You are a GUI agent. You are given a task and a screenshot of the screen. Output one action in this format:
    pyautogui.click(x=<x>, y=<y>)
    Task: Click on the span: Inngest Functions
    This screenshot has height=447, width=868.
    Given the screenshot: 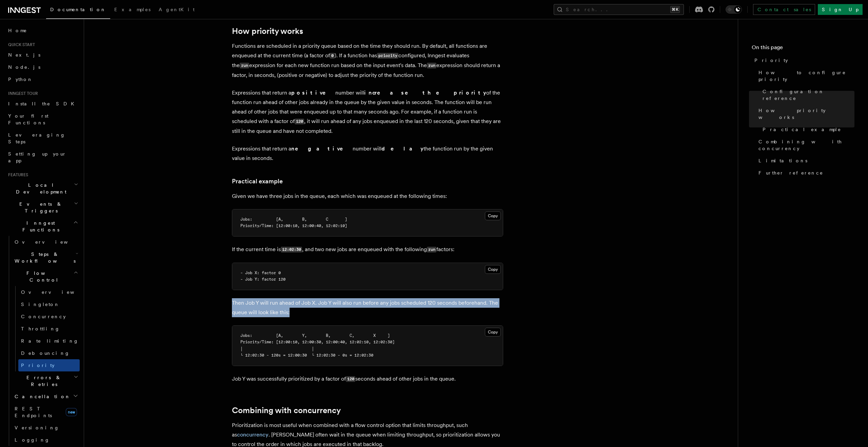 What is the action you would take?
    pyautogui.click(x=40, y=227)
    